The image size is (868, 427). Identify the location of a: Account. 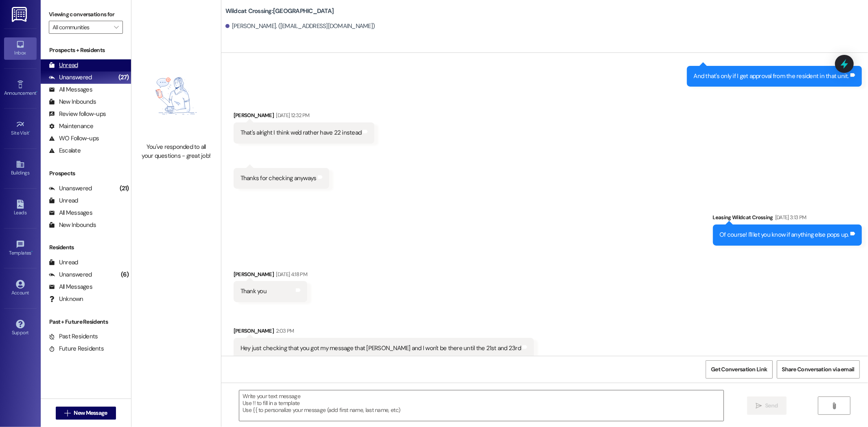
(20, 289).